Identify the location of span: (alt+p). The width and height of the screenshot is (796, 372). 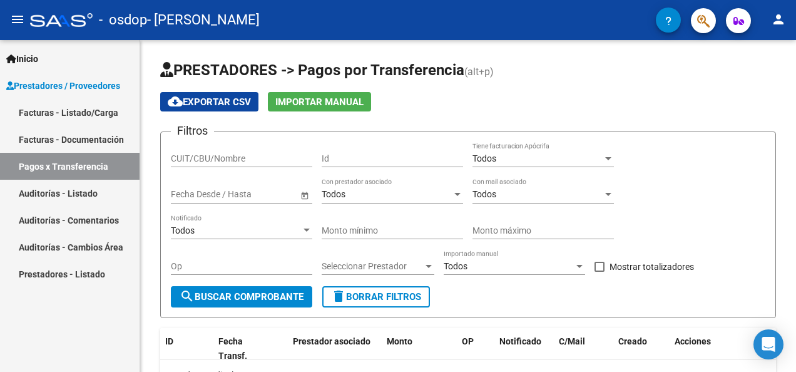
(479, 71).